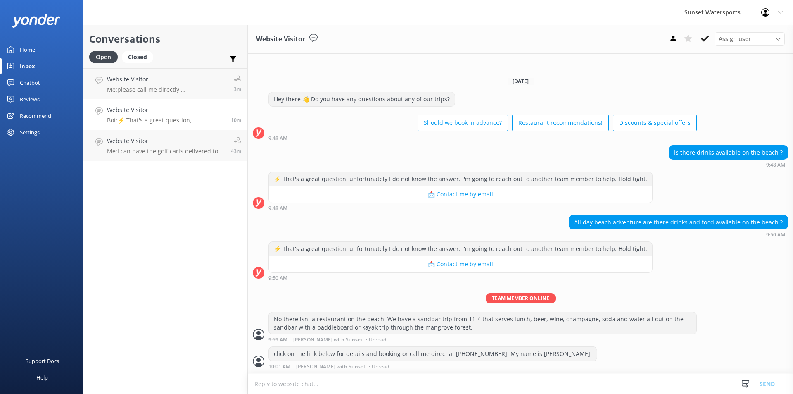  Describe the element at coordinates (238, 89) in the screenshot. I see `span: 08:57am 17-Aug-2025 (UTC -05:00) America/Cancun` at that location.